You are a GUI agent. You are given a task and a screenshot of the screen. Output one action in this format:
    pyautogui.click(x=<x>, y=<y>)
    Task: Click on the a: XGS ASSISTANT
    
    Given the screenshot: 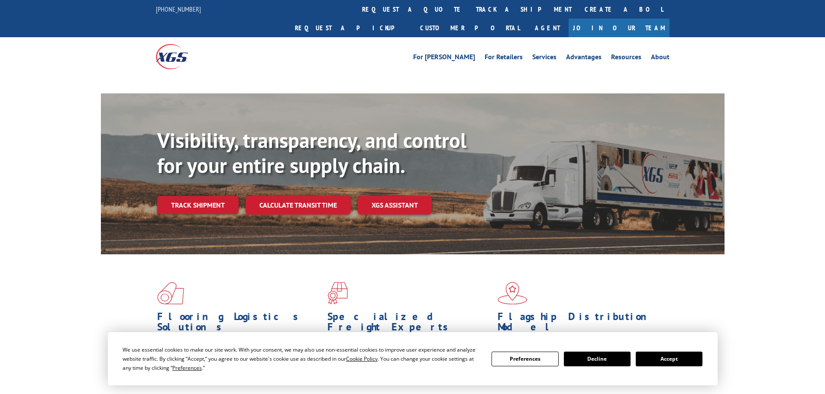 What is the action you would take?
    pyautogui.click(x=394, y=205)
    